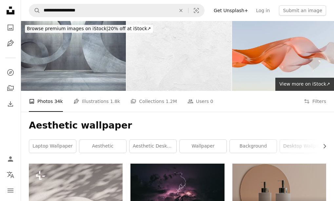 The width and height of the screenshot is (334, 201). What do you see at coordinates (303, 146) in the screenshot?
I see `a: desktop wallpaper` at bounding box center [303, 146].